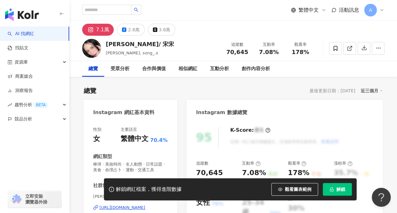 Image resolution: width=397 pixels, height=213 pixels. What do you see at coordinates (120, 69) in the screenshot?
I see `div: 受眾分析` at bounding box center [120, 69].